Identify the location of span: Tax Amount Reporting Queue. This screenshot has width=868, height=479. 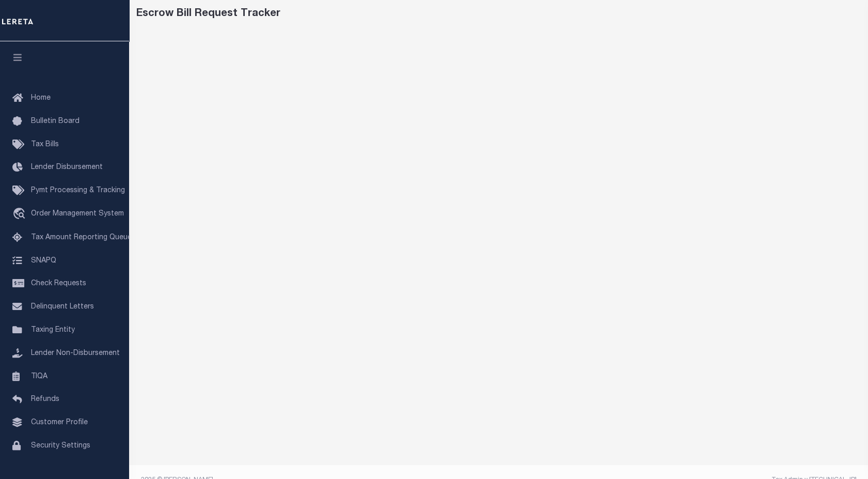
(81, 237).